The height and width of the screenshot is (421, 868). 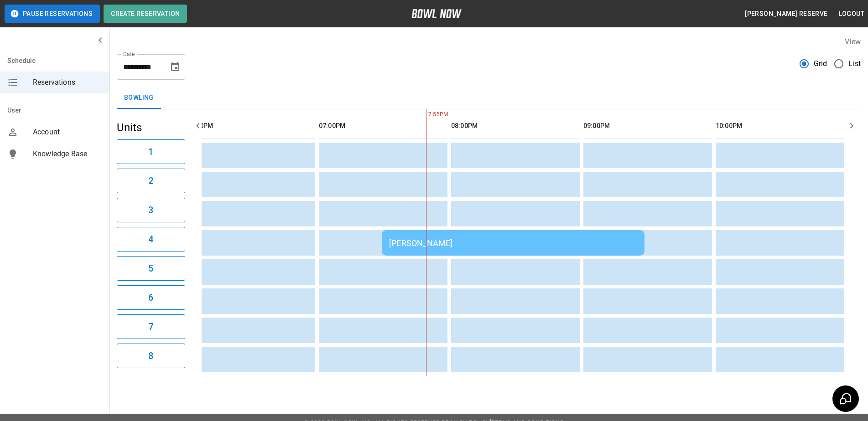 What do you see at coordinates (427, 115) in the screenshot?
I see `span: 7:55PM` at bounding box center [427, 115].